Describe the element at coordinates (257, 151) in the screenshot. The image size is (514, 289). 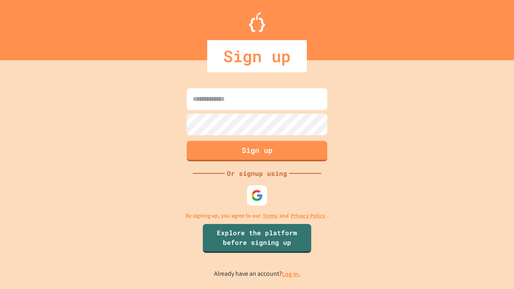
I see `button: Sign up` at that location.